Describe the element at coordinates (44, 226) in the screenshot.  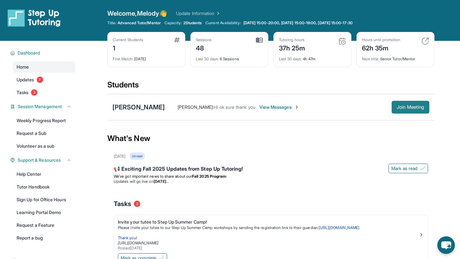
I see `a: Request a Feature` at that location.